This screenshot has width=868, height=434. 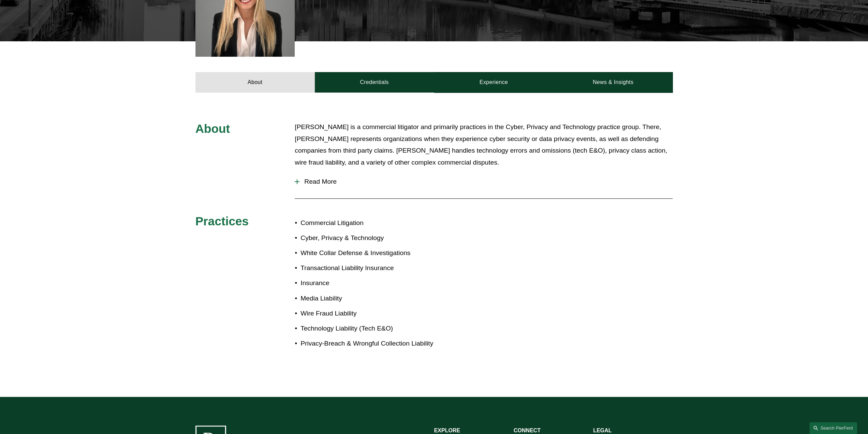 What do you see at coordinates (602, 430) in the screenshot?
I see `strong: LEGAL` at bounding box center [602, 430].